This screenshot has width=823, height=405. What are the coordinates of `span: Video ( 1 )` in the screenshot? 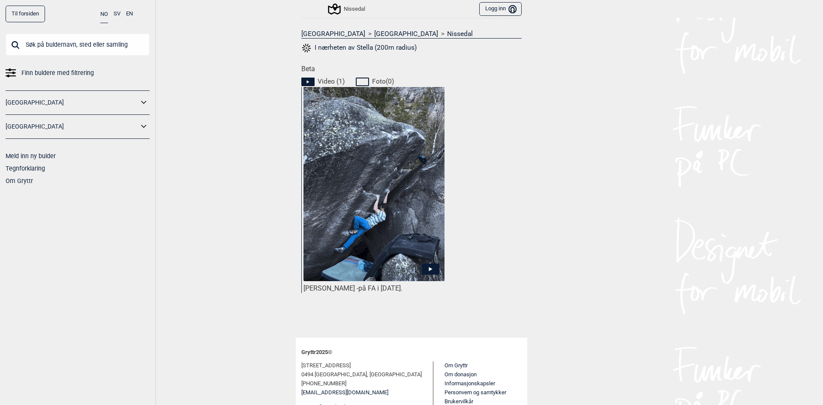 It's located at (331, 81).